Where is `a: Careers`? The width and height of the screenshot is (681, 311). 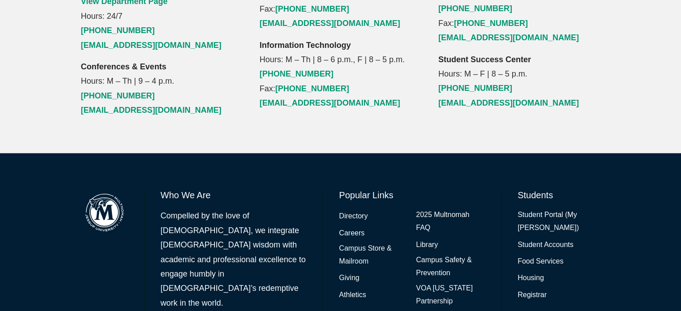 a: Careers is located at coordinates (351, 233).